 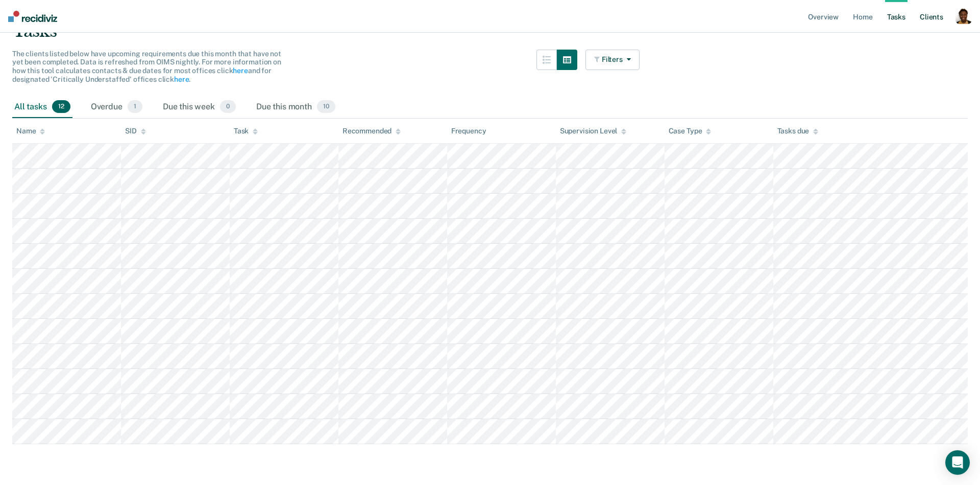 What do you see at coordinates (117, 107) in the screenshot?
I see `div: Overdue1` at bounding box center [117, 107].